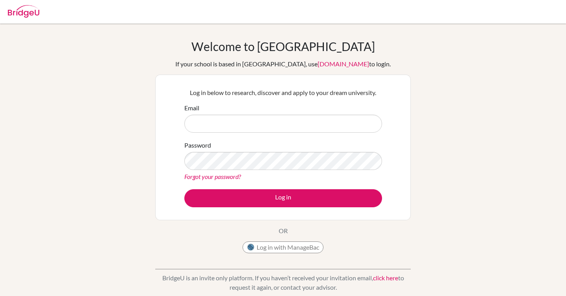  Describe the element at coordinates (283, 248) in the screenshot. I see `button: Log in with ManageBac` at that location.